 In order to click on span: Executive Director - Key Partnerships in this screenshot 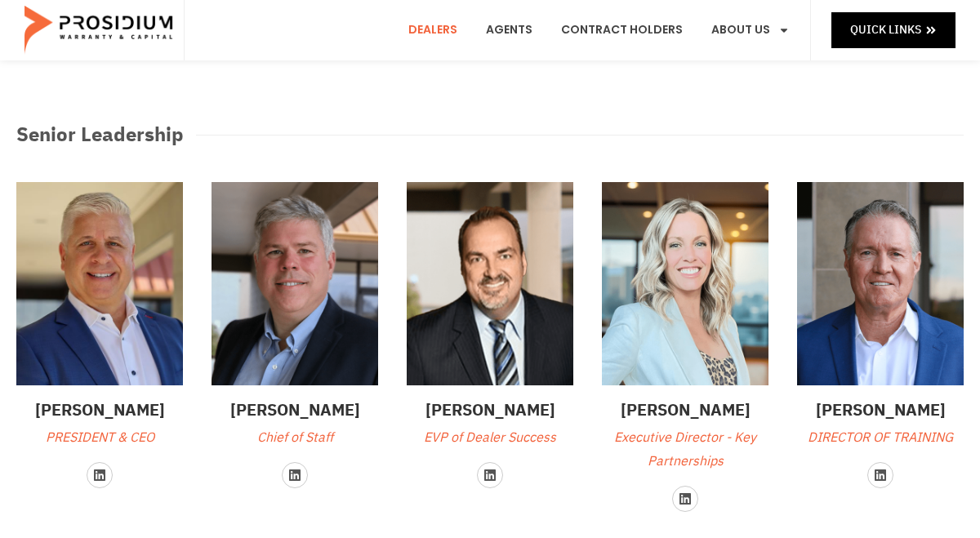, I will do `click(685, 449)`.